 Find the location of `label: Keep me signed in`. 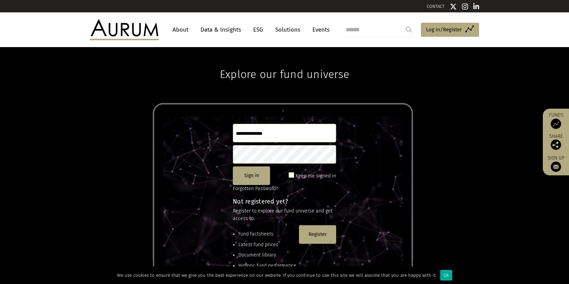

label: Keep me signed in is located at coordinates (316, 176).